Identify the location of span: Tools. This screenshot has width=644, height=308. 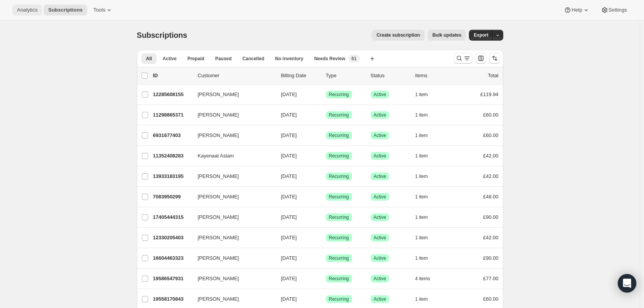
(99, 10).